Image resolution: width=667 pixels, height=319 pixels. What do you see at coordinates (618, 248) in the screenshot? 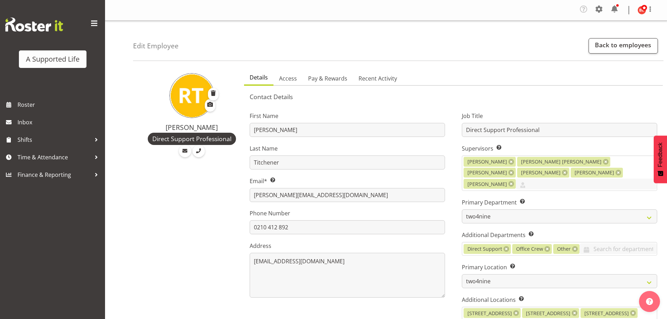
I see `input: Search for departments` at bounding box center [618, 248].